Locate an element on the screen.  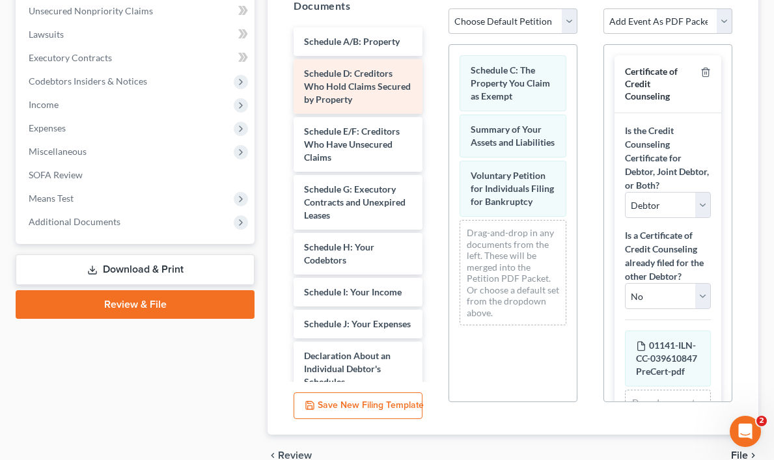
span: Miscellaneous is located at coordinates (57, 151).